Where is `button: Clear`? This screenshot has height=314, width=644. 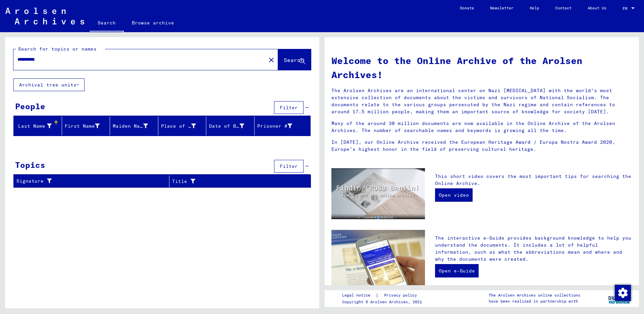 button: Clear is located at coordinates (271, 60).